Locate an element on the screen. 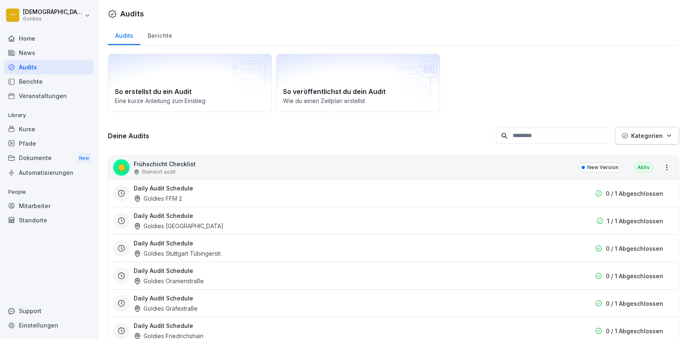 This screenshot has width=689, height=339. button: Kategorien is located at coordinates (646, 135).